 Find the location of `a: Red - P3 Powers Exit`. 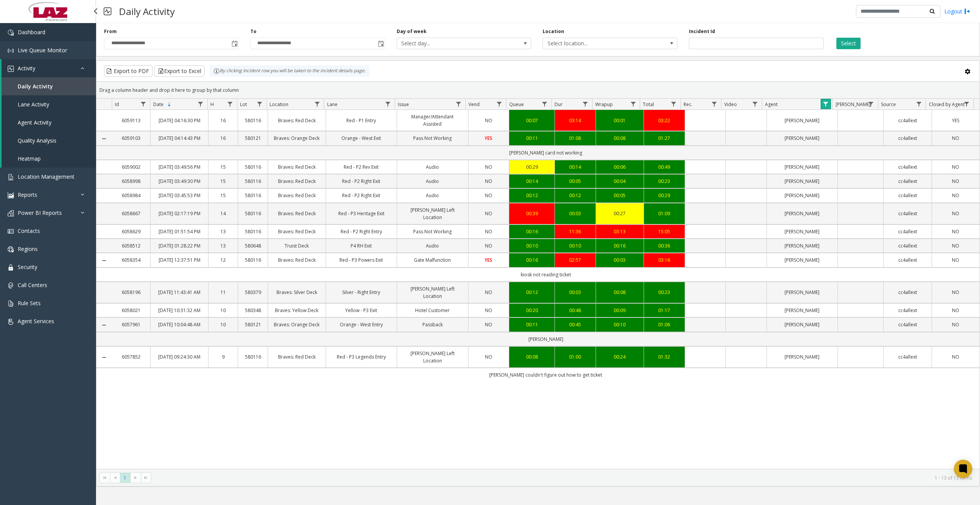

a: Red - P3 Powers Exit is located at coordinates (361, 260).